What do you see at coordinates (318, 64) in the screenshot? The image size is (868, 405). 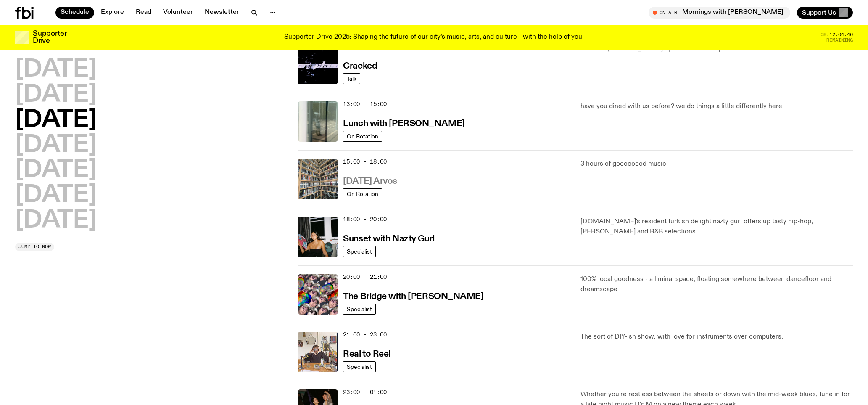 I see `a: Logo for Podcast Cracked. Black background, with white writing, with glass smashing graphics` at bounding box center [318, 64].